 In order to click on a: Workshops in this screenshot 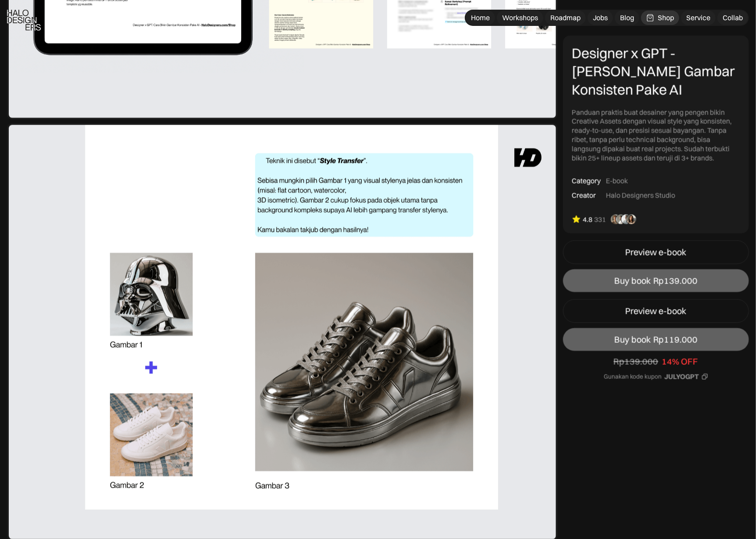, I will do `click(520, 17)`.